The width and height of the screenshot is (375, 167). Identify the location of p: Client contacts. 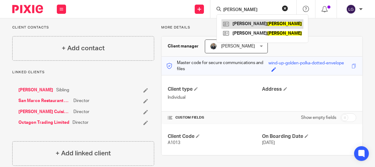
(83, 28).